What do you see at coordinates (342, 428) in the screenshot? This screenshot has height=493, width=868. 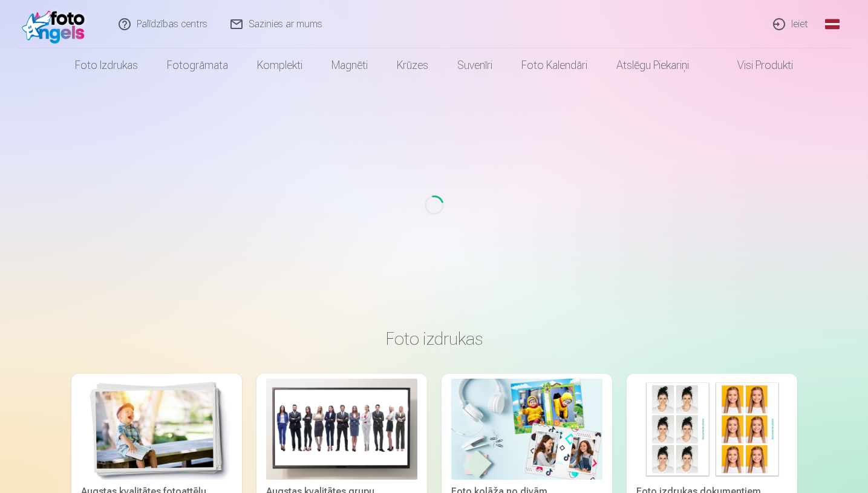 I see `img: Augstas kvalitātes grupu fotoattēlu izdrukas` at bounding box center [342, 428].